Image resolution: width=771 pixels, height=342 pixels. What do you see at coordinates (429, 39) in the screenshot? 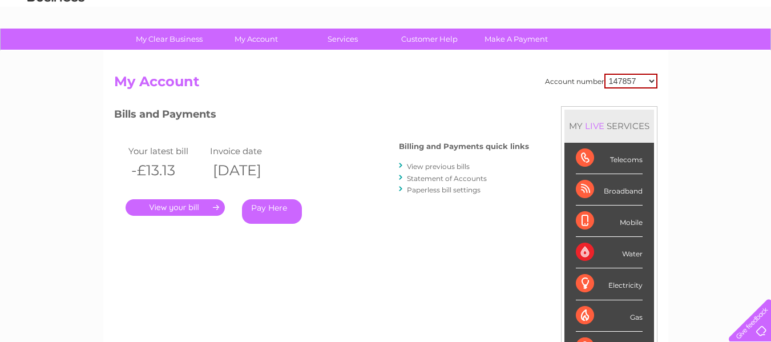
I see `a: Customer Help` at bounding box center [429, 39].